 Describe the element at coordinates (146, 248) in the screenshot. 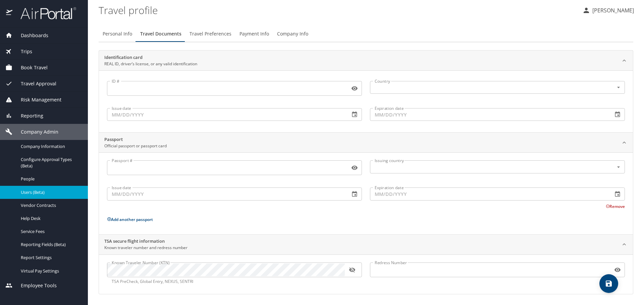

I see `p: Known traveler number and redress number` at that location.